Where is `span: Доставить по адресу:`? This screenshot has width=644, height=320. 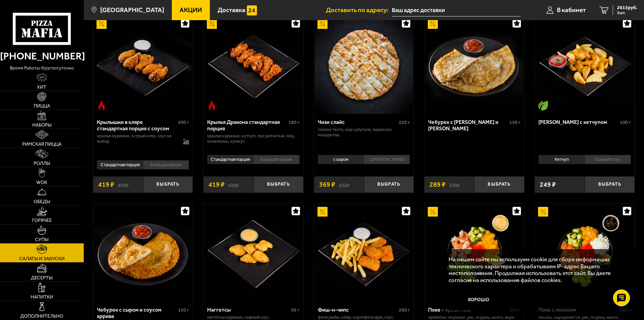
span: Доставить по адресу: is located at coordinates (359, 10).